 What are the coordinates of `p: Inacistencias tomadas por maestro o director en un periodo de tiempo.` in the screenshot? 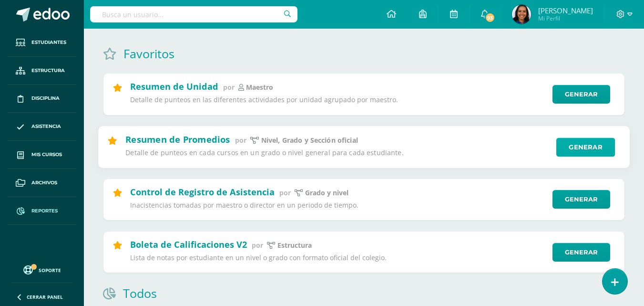 It's located at (338, 205).